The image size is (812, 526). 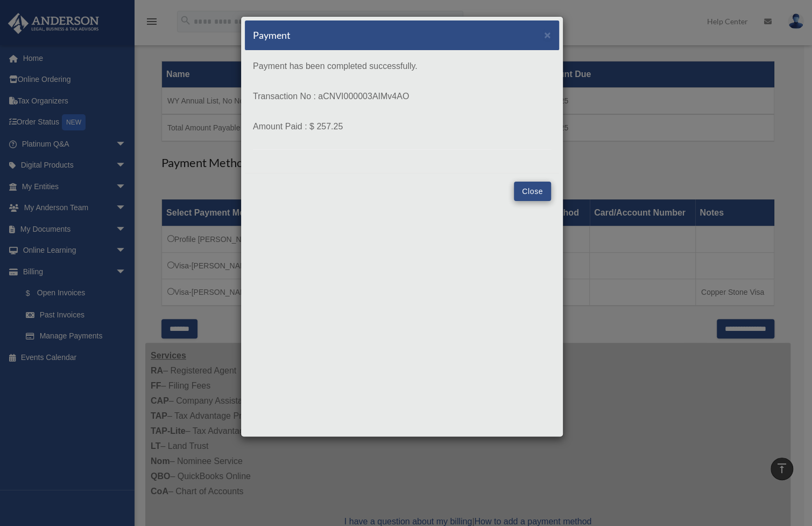 I want to click on p: Transaction No : aCNVI000003AIMv4AO, so click(x=402, y=96).